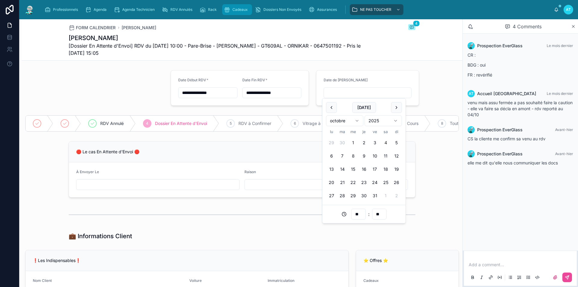 The width and height of the screenshot is (578, 287). What do you see at coordinates (364, 196) in the screenshot?
I see `button: jeudi 30 octobre 2025` at bounding box center [364, 196].